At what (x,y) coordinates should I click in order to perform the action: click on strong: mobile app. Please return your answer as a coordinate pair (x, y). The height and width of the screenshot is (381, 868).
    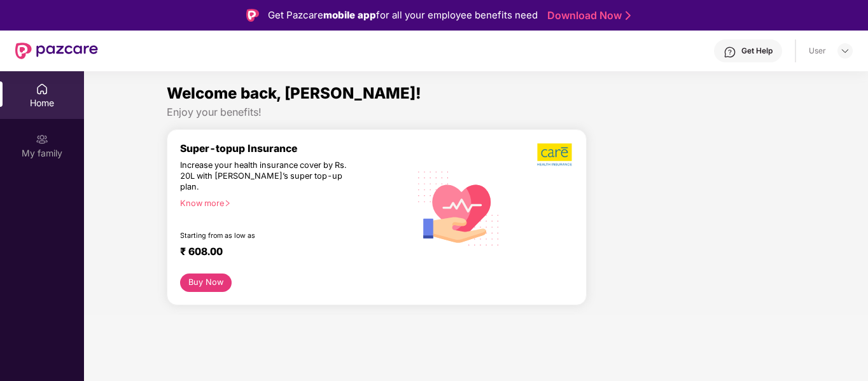
    Looking at the image, I should click on (349, 15).